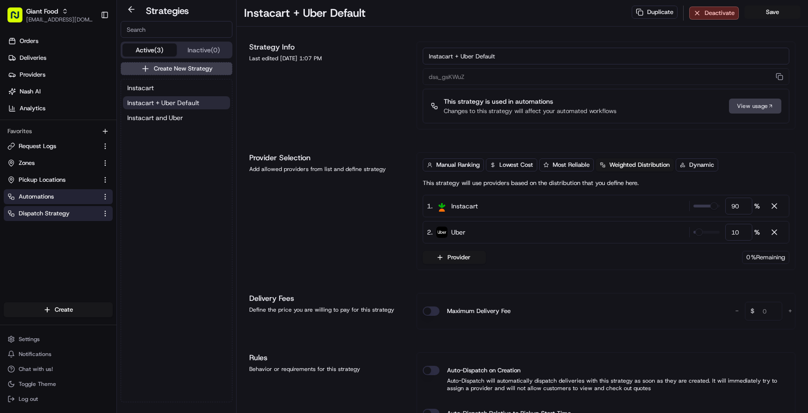  I want to click on a: Instacart + Uber Default, so click(176, 103).